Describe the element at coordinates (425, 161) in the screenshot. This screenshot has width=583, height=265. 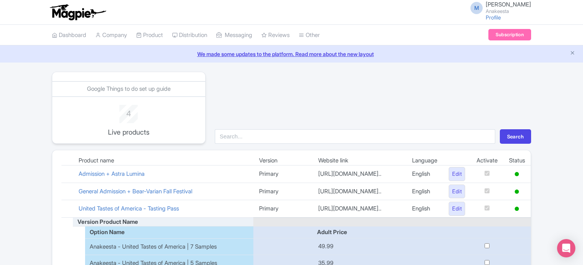
I see `td: Language` at that location.